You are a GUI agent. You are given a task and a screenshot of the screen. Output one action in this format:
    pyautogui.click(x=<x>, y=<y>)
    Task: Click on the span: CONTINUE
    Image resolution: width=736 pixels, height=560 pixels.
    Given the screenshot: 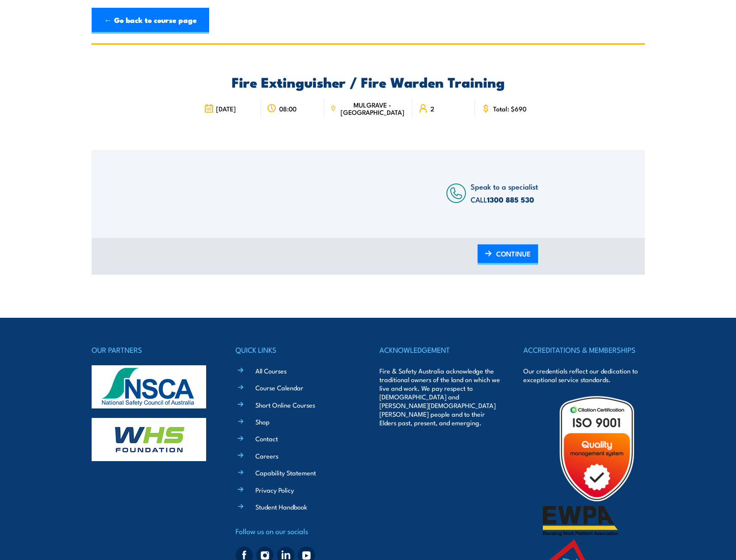 What is the action you would take?
    pyautogui.click(x=513, y=254)
    